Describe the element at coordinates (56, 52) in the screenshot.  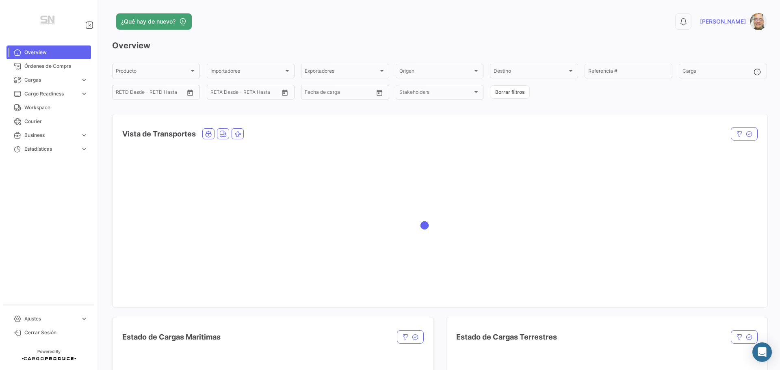
I see `span: Overview` at that location.